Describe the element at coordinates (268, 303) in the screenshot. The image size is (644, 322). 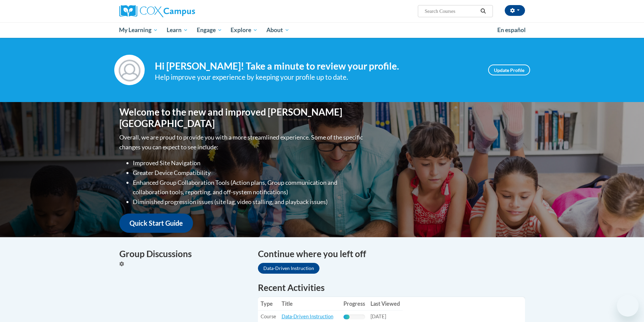
I see `th: Type` at that location.